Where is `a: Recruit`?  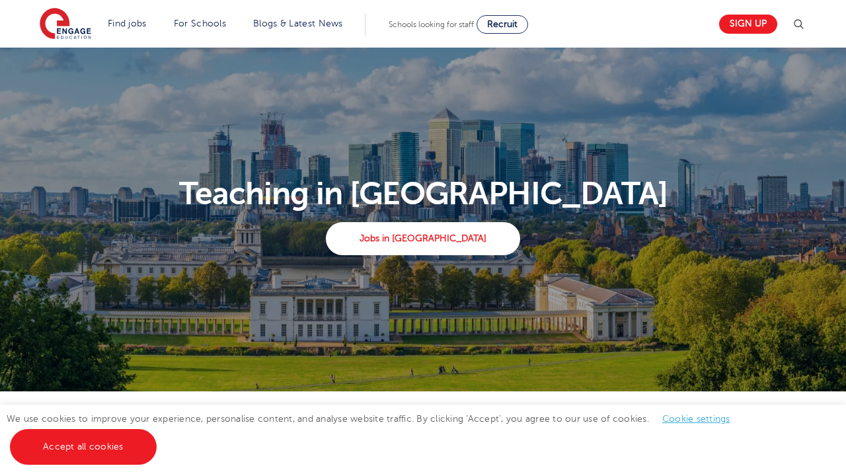
a: Recruit is located at coordinates (502, 24).